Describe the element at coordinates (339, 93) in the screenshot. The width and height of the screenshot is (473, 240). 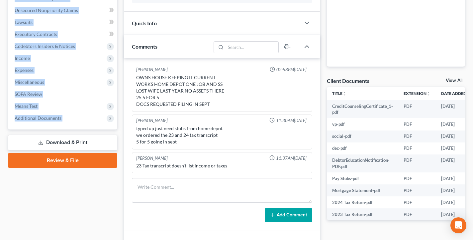
I see `a: Titleunfold_more` at that location.